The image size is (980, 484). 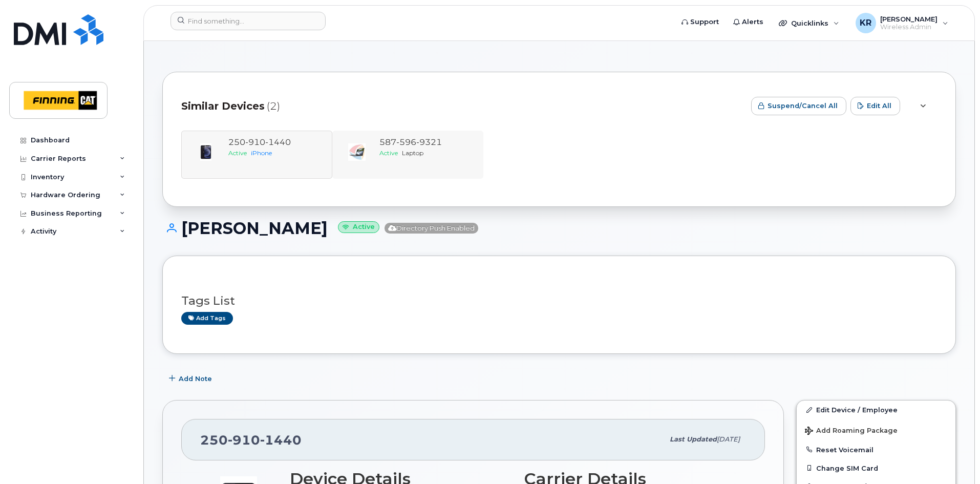 What do you see at coordinates (798, 106) in the screenshot?
I see `button: Suspend/Cancel All` at bounding box center [798, 106].